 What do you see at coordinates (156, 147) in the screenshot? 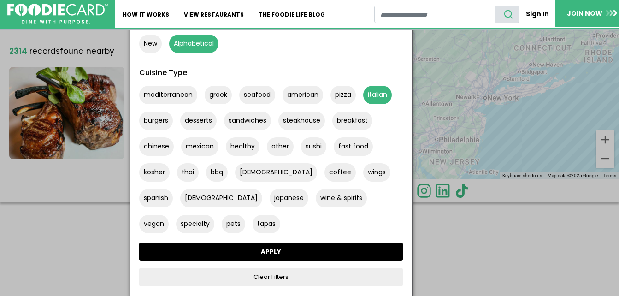
I see `button: chinese` at bounding box center [156, 147].